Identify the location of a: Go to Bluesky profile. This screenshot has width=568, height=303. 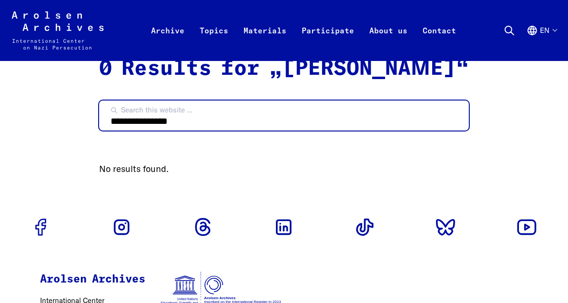
(446, 227).